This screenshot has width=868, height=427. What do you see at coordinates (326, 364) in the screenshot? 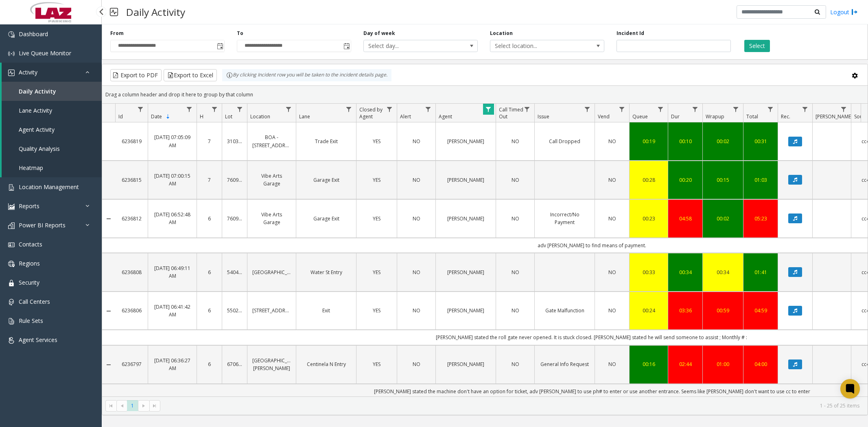
I see `a: Centinela N Entry` at bounding box center [326, 364].